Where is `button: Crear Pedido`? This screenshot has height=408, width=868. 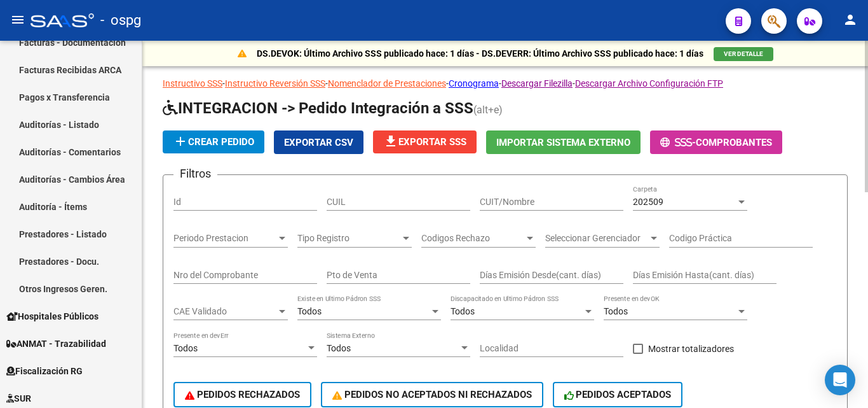
button: Crear Pedido is located at coordinates (214, 142).